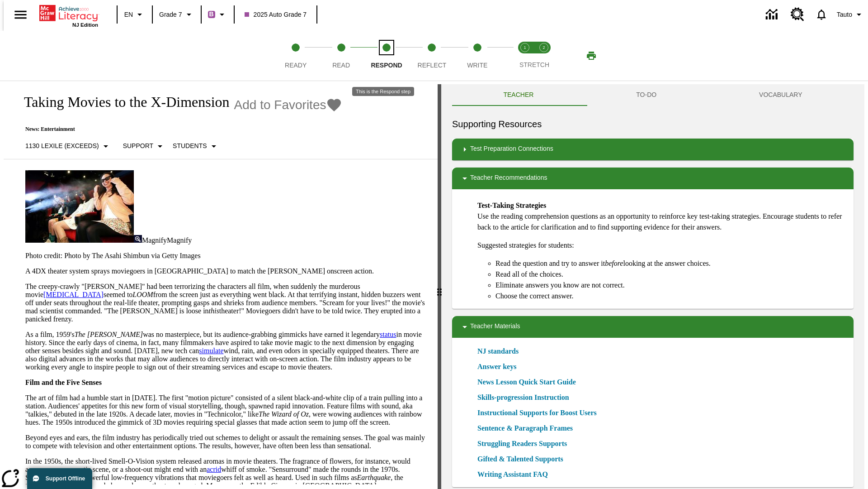  I want to click on a: Struggling Readers Supports, so click(525, 443).